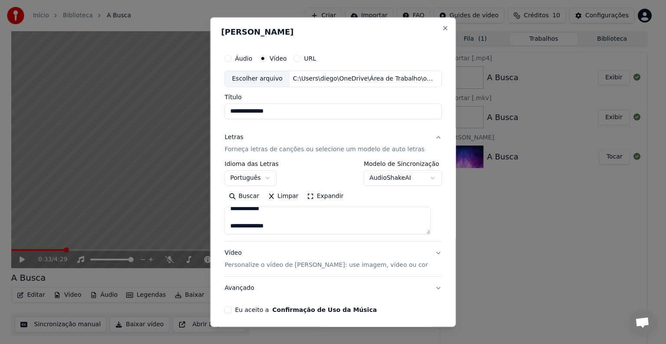 The image size is (666, 344). What do you see at coordinates (252, 164) in the screenshot?
I see `label: Idioma das Letras` at bounding box center [252, 164].